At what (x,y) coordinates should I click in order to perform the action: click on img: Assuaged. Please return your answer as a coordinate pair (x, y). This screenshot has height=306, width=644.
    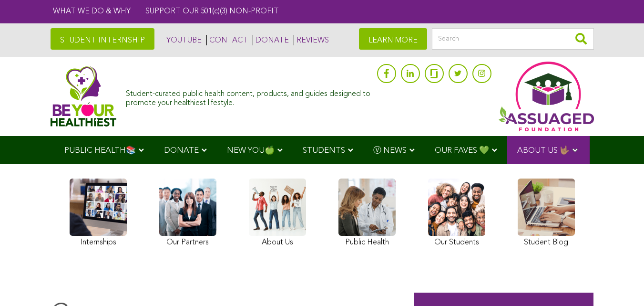
    Looking at the image, I should click on (83, 96).